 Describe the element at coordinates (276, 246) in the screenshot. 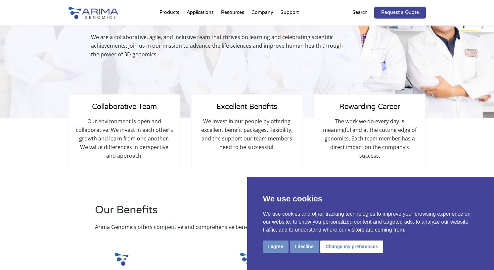

I see `button: I agree` at that location.